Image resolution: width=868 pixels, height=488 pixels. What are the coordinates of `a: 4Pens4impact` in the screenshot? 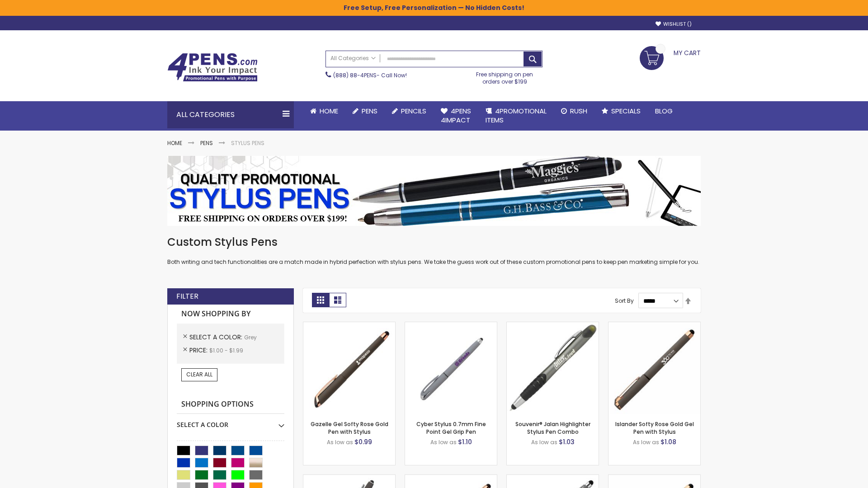 It's located at (455, 116).